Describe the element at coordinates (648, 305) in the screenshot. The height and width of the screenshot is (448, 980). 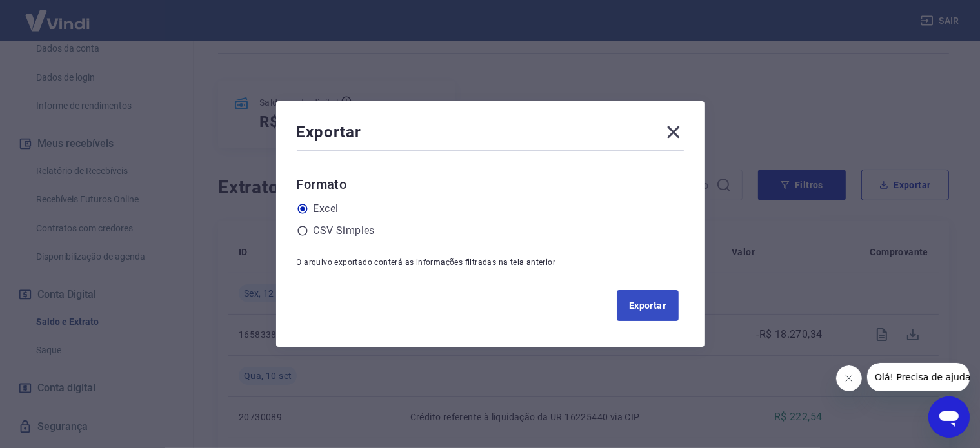
I see `button: Exportar` at that location.